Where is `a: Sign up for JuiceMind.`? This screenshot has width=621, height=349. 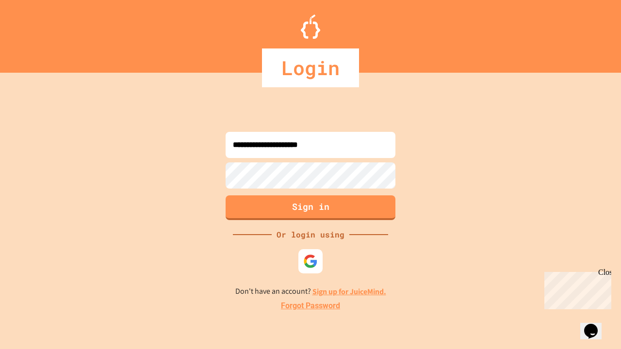 a: Sign up for JuiceMind. is located at coordinates (349, 291).